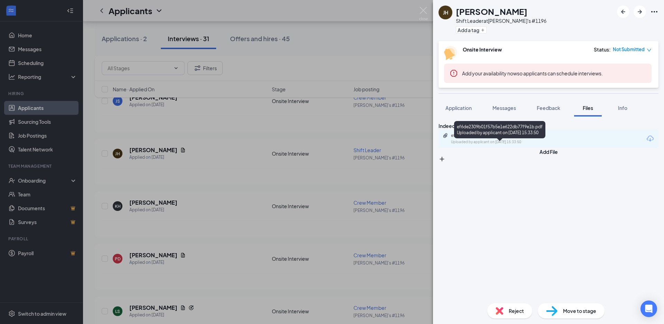 The width and height of the screenshot is (664, 324). What do you see at coordinates (602, 49) in the screenshot?
I see `div: Status :` at bounding box center [602, 49].